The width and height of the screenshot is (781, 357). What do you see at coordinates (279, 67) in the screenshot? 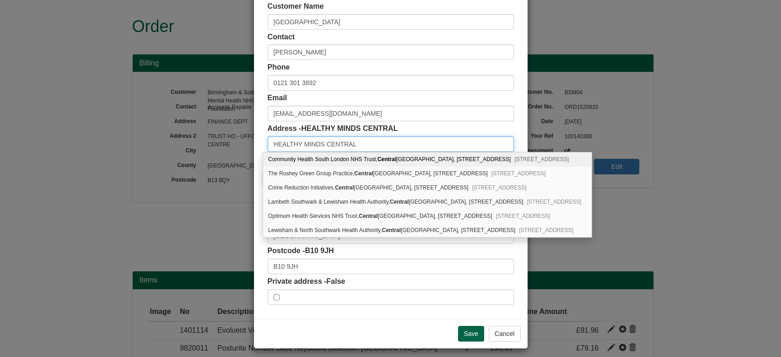
I see `label: Phone` at bounding box center [279, 67].